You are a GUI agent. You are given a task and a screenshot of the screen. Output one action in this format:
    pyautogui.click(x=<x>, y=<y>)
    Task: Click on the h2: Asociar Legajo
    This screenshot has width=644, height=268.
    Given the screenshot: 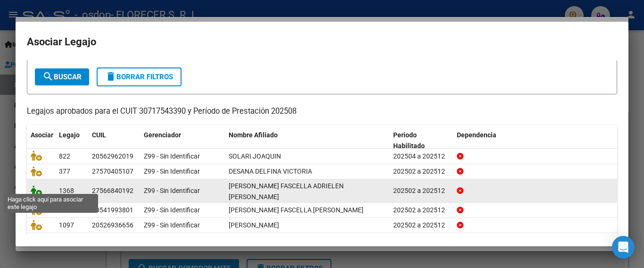 What is the action you would take?
    pyautogui.click(x=322, y=42)
    